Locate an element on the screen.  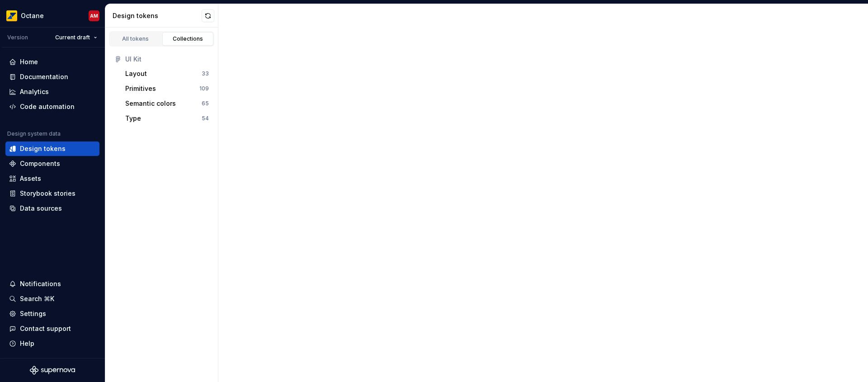
a: Analytics is located at coordinates (53, 92).